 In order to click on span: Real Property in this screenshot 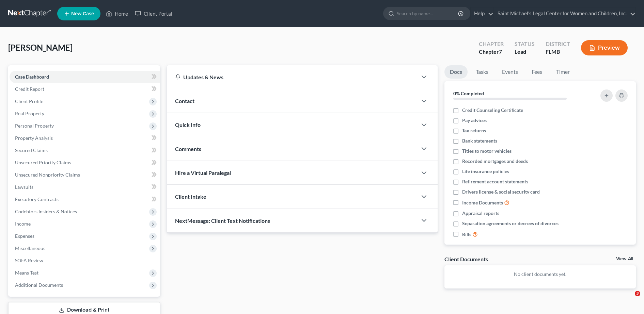, I will do `click(29, 113)`.